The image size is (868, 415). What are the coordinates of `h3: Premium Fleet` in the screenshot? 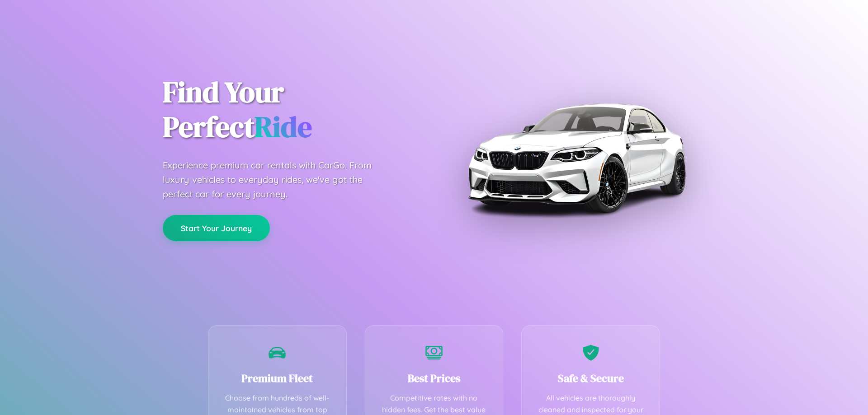 It's located at (278, 378).